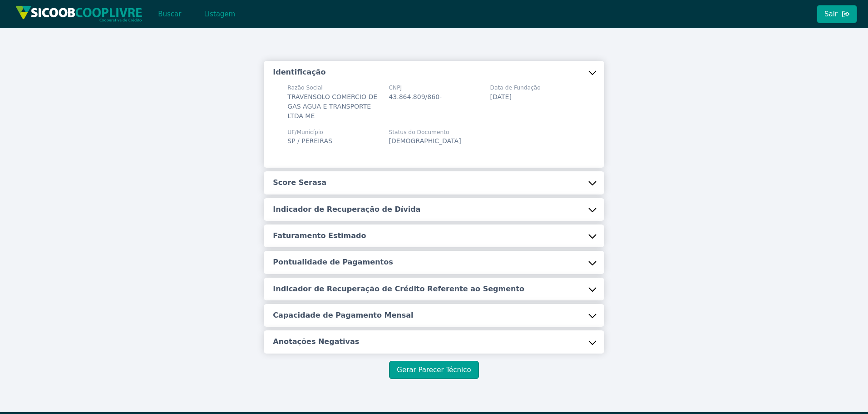  Describe the element at coordinates (516, 88) in the screenshot. I see `span: Data de Fundação` at that location.